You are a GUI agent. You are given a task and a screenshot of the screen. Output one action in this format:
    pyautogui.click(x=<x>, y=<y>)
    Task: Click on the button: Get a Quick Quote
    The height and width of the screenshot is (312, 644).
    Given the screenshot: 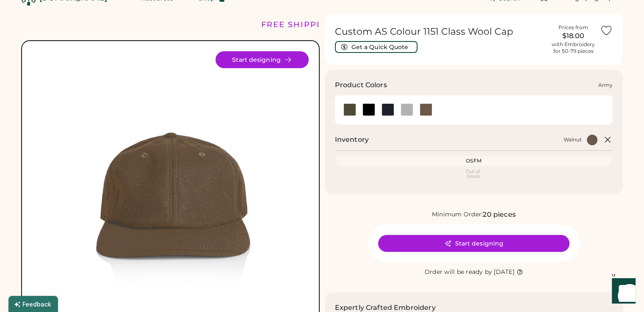 What is the action you would take?
    pyautogui.click(x=376, y=47)
    